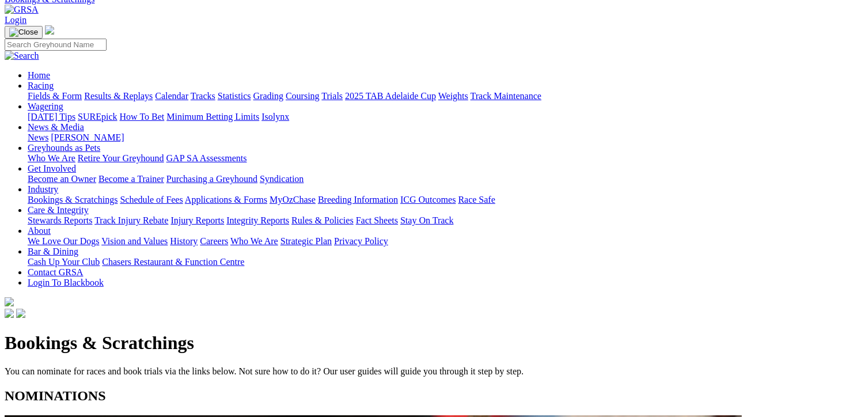 This screenshot has height=417, width=868. Describe the element at coordinates (427, 220) in the screenshot. I see `a: Stay On Track` at that location.